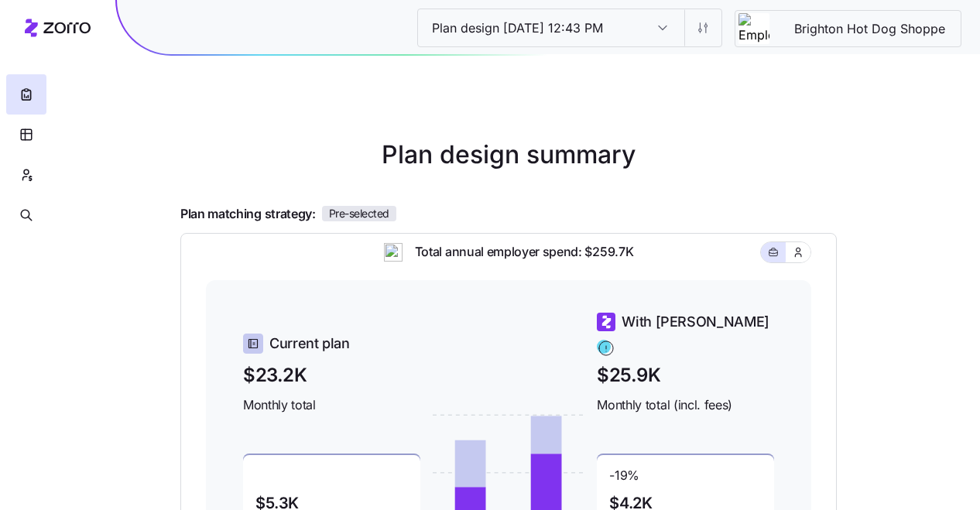 The width and height of the screenshot is (980, 510). I want to click on span: Plan matching strategy:, so click(248, 213).